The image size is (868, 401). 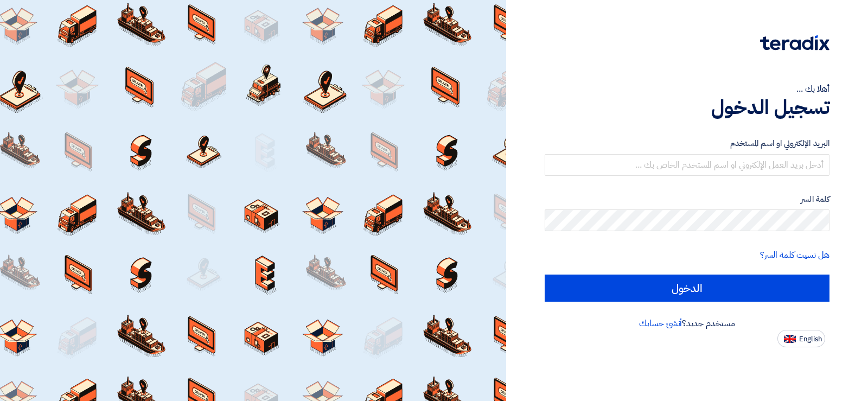 I want to click on img: en-US.png, so click(x=790, y=339).